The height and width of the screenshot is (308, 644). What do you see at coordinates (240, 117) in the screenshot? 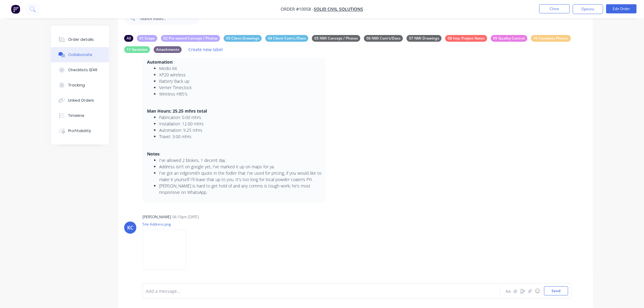
I see `li: Fabrication: 0.00 mhrs` at bounding box center [240, 117].